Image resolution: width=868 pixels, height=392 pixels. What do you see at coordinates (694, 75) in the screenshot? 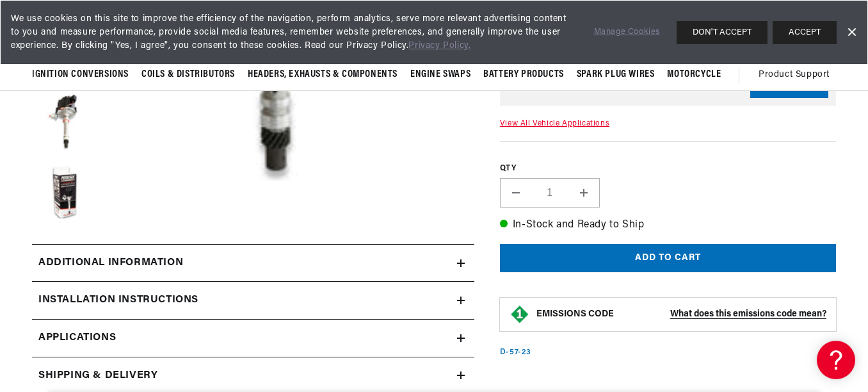
I see `summary: Motorcycle` at bounding box center [694, 75].